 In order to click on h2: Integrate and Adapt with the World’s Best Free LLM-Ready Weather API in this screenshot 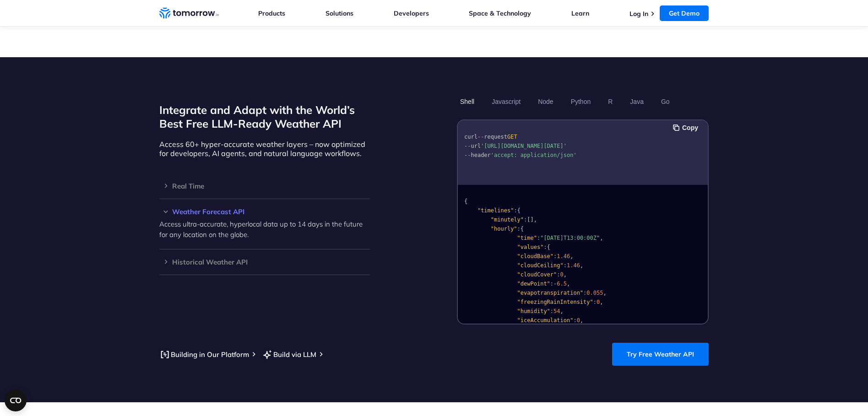, I will do `click(264, 117)`.